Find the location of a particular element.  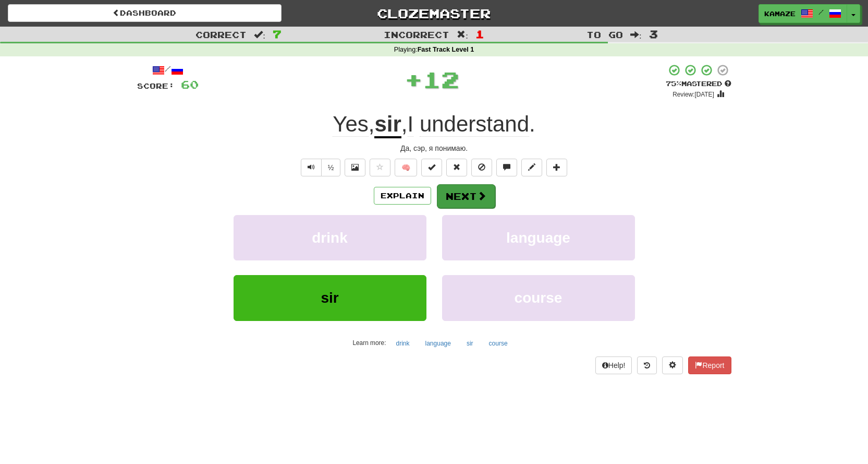

button: Edit sentence (alt+d) is located at coordinates (532, 167).